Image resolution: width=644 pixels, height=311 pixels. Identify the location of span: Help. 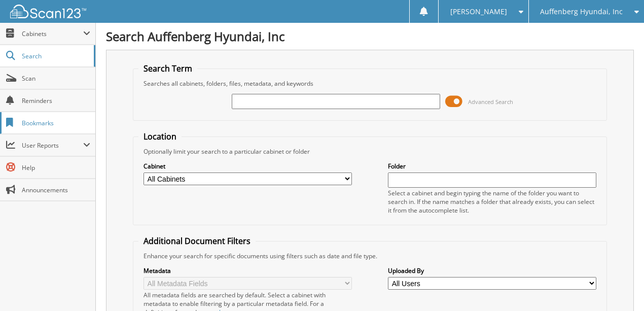
(56, 168).